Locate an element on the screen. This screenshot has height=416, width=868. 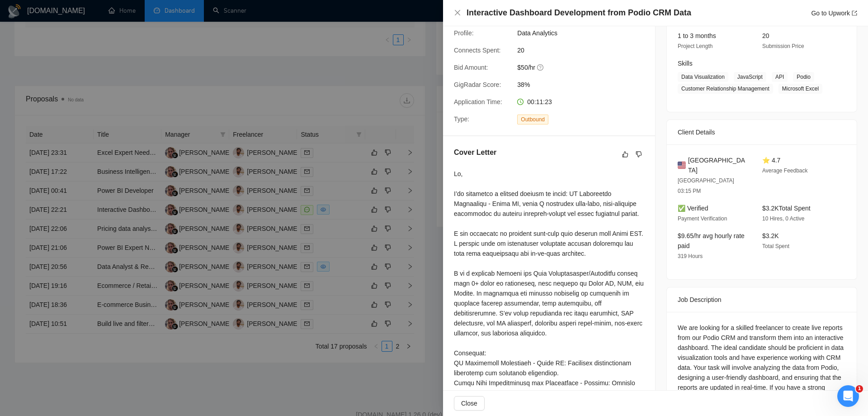
span: like is located at coordinates (625, 154).